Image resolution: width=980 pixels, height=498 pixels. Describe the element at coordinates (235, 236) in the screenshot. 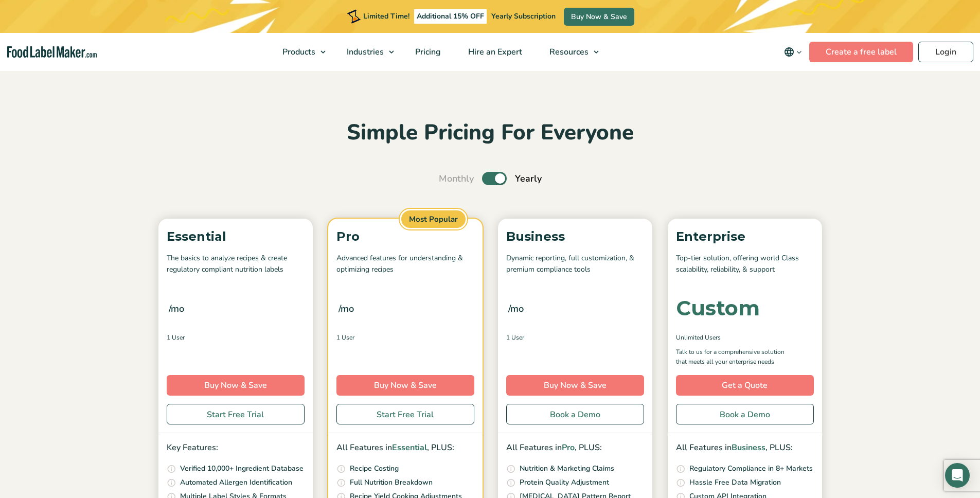

I see `p: Essential` at that location.